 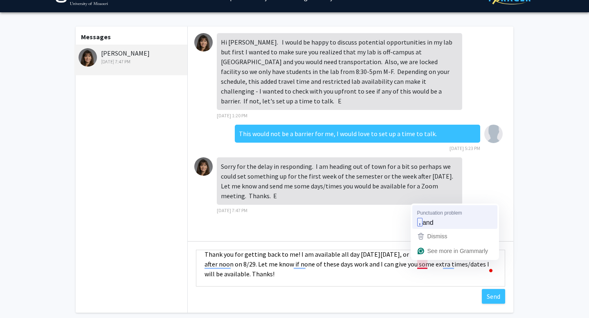 I want to click on b: Messages, so click(x=96, y=37).